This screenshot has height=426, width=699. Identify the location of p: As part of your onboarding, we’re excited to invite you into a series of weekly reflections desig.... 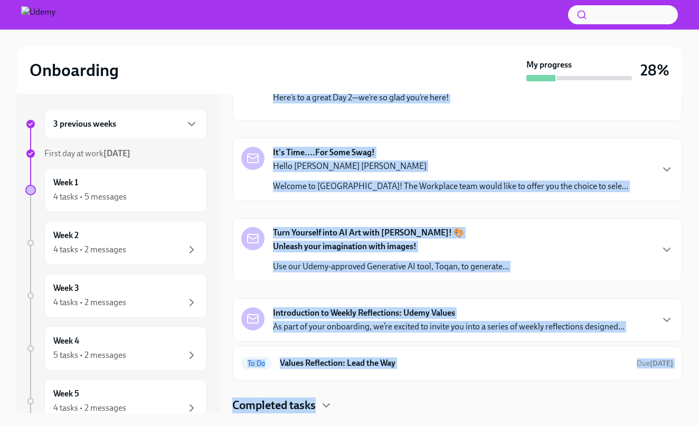
(449, 327).